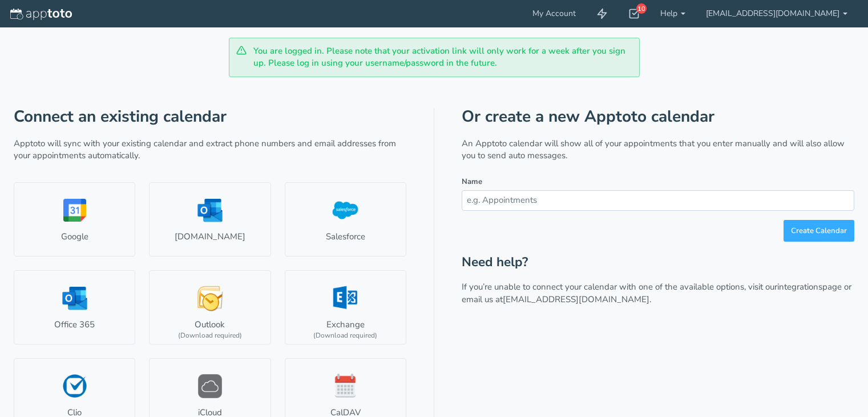 The image size is (868, 417). What do you see at coordinates (210, 117) in the screenshot?
I see `h1: Connect an existing calendar` at bounding box center [210, 117].